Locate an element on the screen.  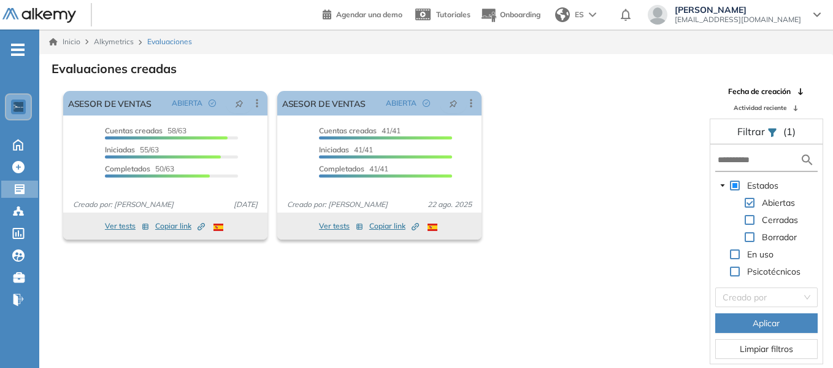
span: Cerradas is located at coordinates (780, 220).